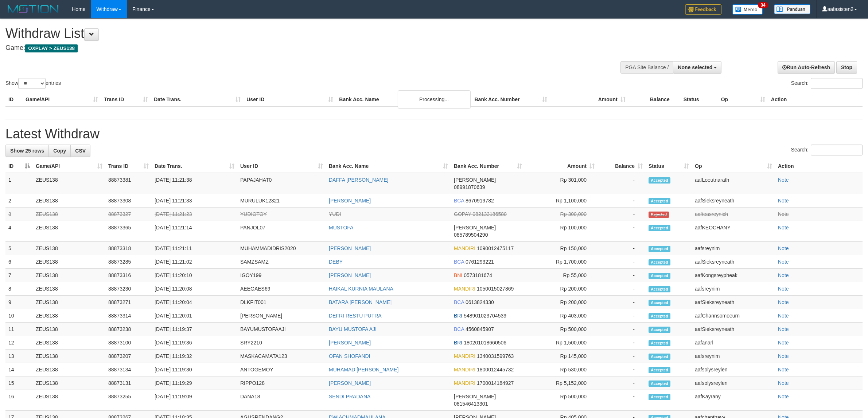  I want to click on td: aafsolysreylen, so click(733, 383).